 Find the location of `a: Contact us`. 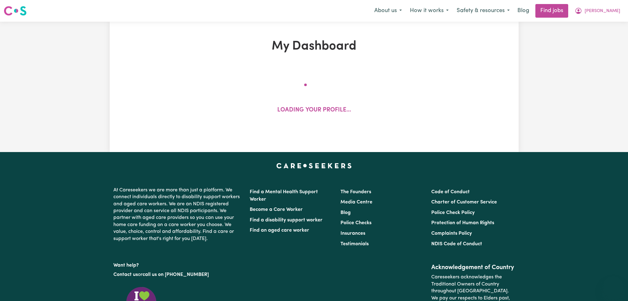

a: Contact us is located at coordinates (125, 275).